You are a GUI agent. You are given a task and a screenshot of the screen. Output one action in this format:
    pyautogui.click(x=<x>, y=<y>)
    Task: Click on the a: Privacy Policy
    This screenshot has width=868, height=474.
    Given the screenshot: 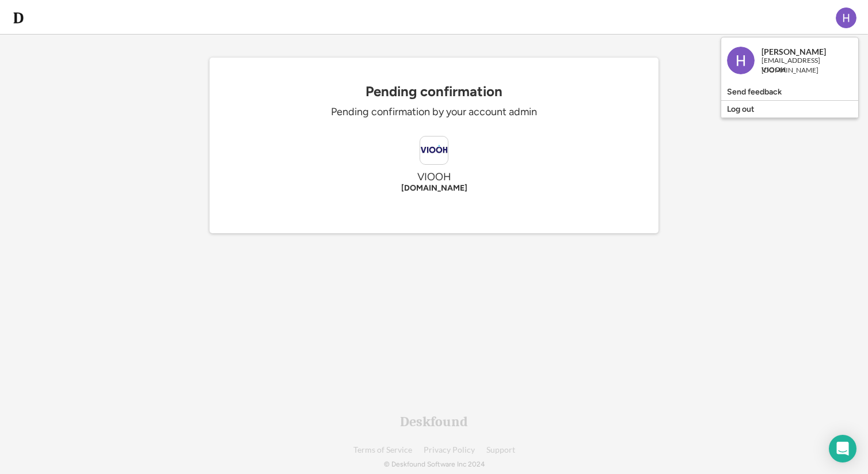 What is the action you would take?
    pyautogui.click(x=449, y=450)
    